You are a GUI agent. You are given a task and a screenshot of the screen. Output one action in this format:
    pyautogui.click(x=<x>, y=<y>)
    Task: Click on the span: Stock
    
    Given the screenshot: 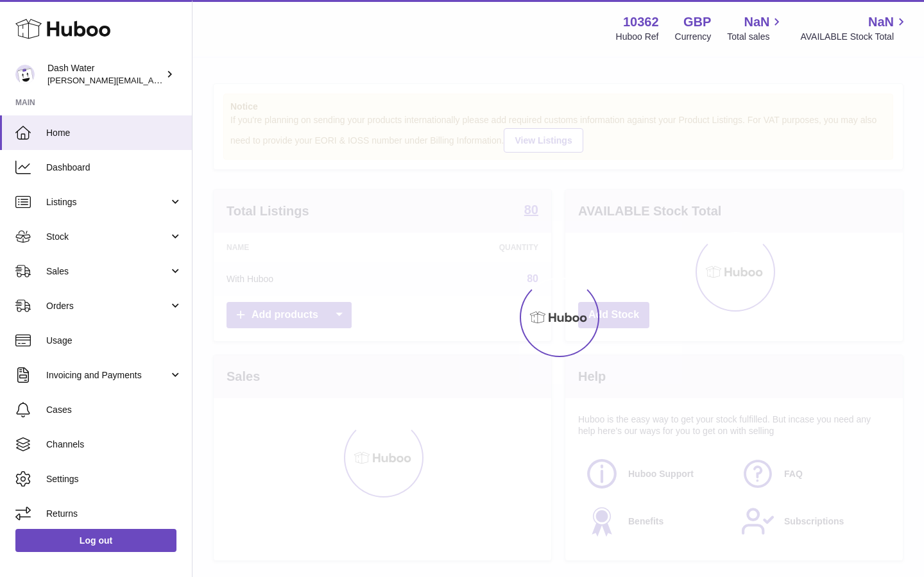 What is the action you would take?
    pyautogui.click(x=107, y=236)
    